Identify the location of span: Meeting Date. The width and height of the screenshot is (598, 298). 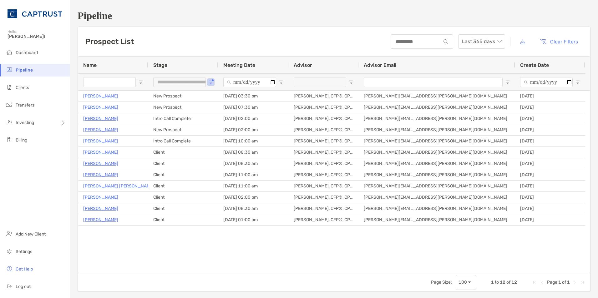
(239, 65).